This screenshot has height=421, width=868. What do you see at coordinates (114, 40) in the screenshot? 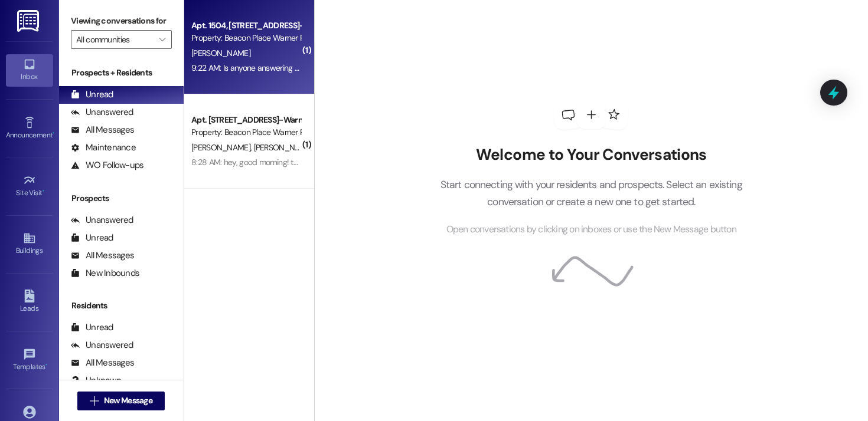
I see `input: All communities` at bounding box center [114, 40].